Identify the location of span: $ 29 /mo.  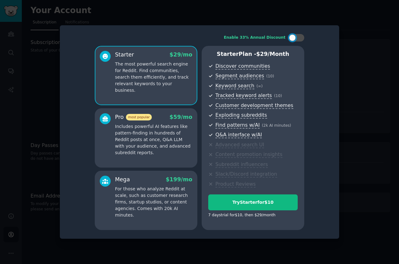
(181, 55).